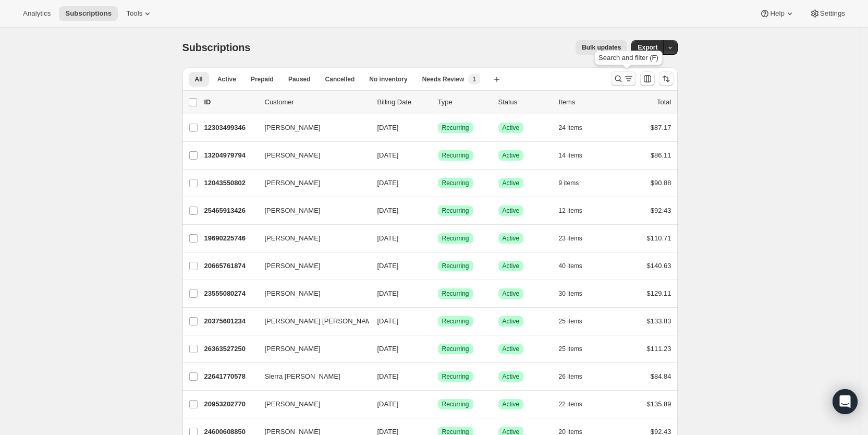 The width and height of the screenshot is (868, 435). Describe the element at coordinates (576, 211) in the screenshot. I see `button: 12 items` at that location.